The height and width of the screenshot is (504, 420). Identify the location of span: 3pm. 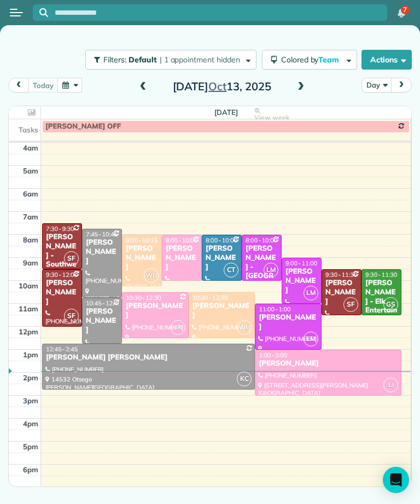
(30, 401).